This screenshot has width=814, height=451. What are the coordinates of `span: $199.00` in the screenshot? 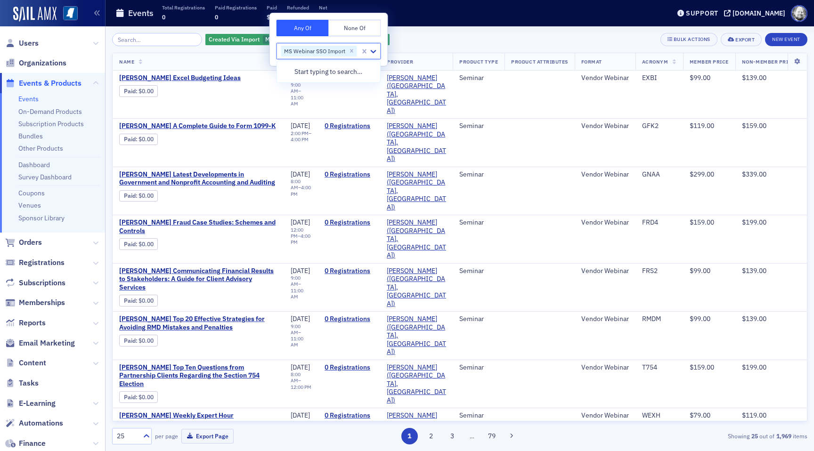 It's located at (754, 222).